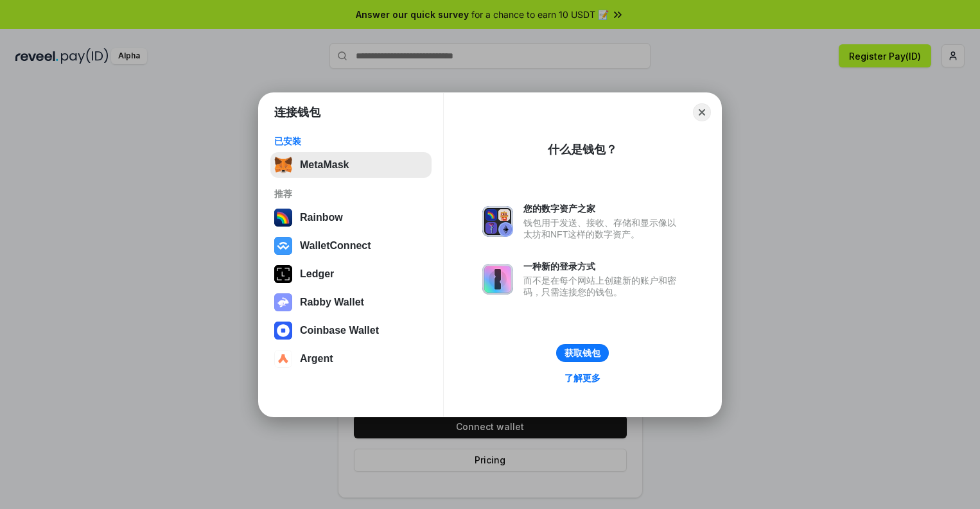 This screenshot has height=509, width=980. Describe the element at coordinates (603, 209) in the screenshot. I see `div: 您的数字资产之家` at that location.